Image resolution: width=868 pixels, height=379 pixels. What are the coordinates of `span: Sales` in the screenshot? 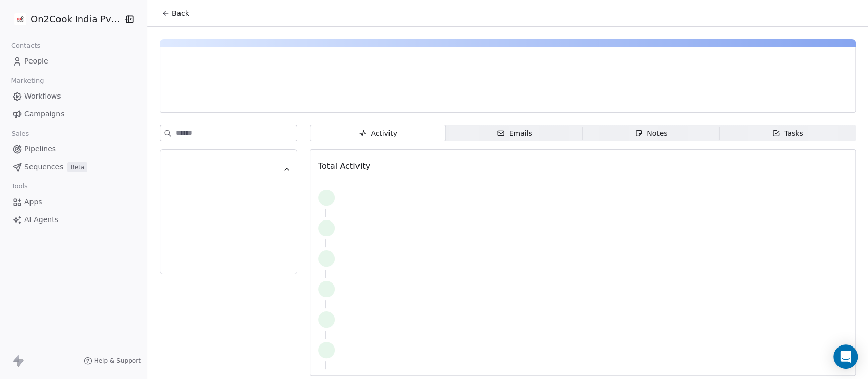 It's located at (21, 134).